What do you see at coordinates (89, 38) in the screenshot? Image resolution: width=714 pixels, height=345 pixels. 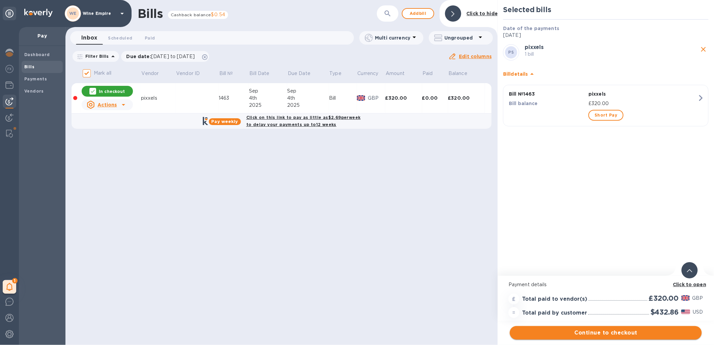 I see `span: Inbox` at bounding box center [89, 38].